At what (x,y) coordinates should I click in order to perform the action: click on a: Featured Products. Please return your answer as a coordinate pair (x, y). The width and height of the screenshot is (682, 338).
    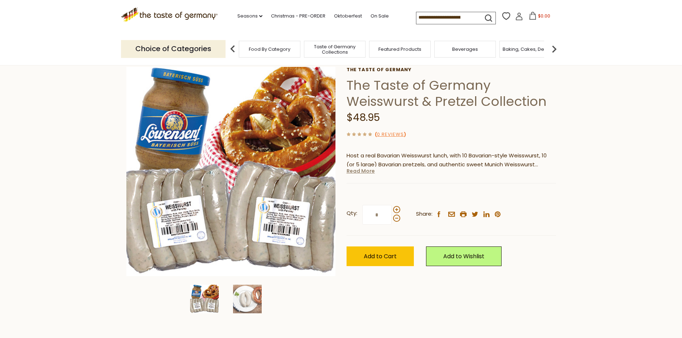
    Looking at the image, I should click on (400, 49).